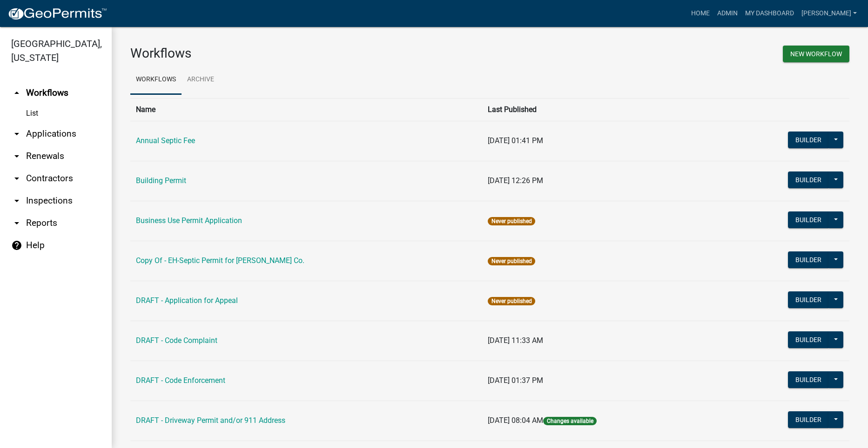  What do you see at coordinates (176, 340) in the screenshot?
I see `a: DRAFT - Code Complaint` at bounding box center [176, 340].